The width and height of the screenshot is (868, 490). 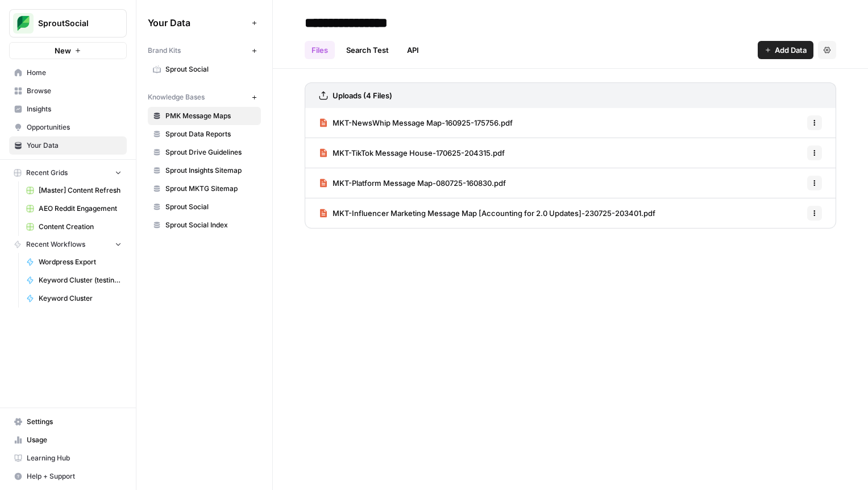 I want to click on a: Sprout MKTG Sitemap, so click(x=204, y=188).